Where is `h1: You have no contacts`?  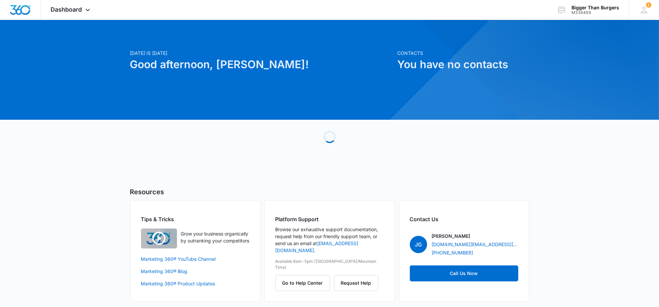 h1: You have no contacts is located at coordinates (463, 65).